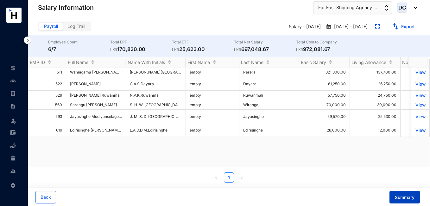 The image size is (430, 206). Describe the element at coordinates (348, 8) in the screenshot. I see `span: Far East Shipping Agency ...` at that location.